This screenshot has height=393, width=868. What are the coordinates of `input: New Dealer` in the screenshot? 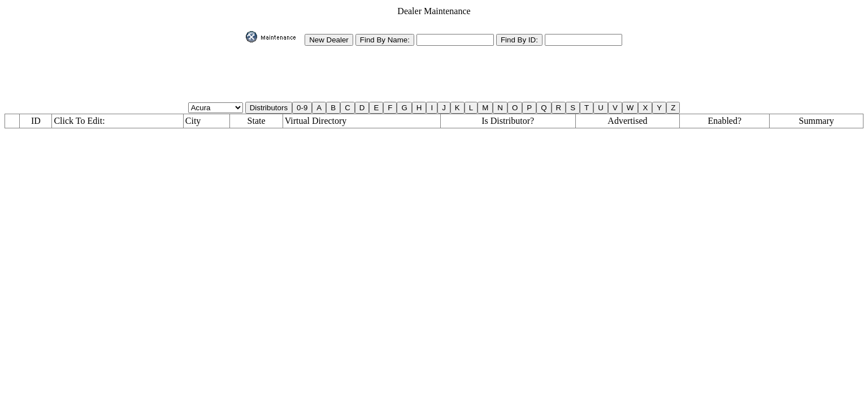 It's located at (329, 40).